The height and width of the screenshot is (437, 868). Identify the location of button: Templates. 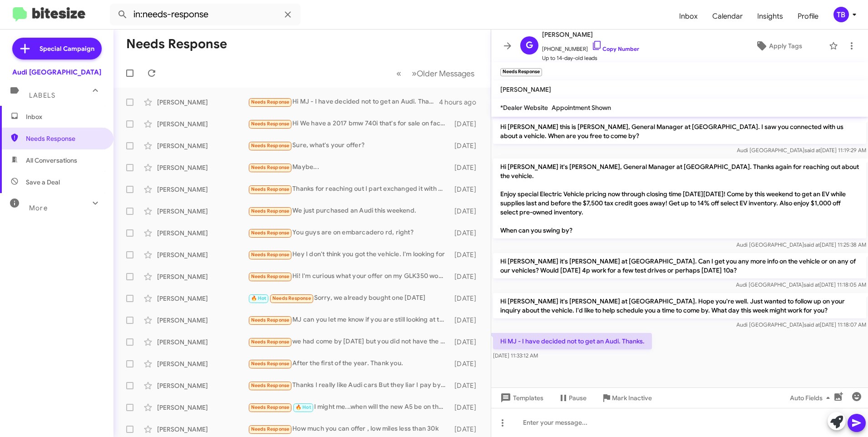
(520, 398).